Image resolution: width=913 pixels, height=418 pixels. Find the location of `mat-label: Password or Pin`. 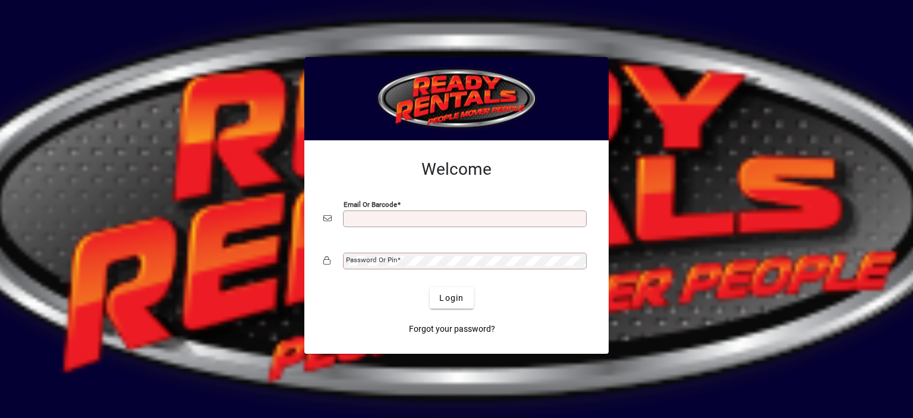

mat-label: Password or Pin is located at coordinates (372, 260).